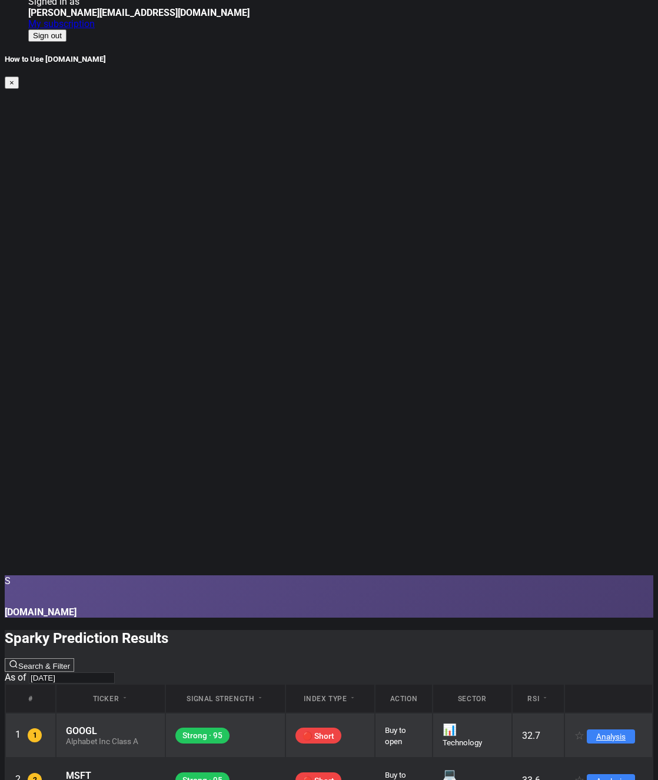 This screenshot has width=658, height=780. I want to click on th: : activate to sort column ascending, so click(608, 698).